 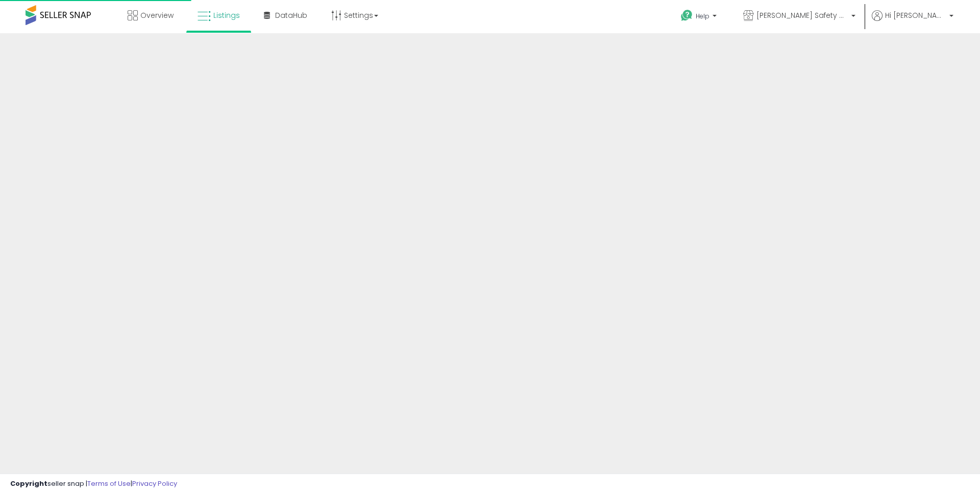 What do you see at coordinates (702, 16) in the screenshot?
I see `span: Help` at bounding box center [702, 16].